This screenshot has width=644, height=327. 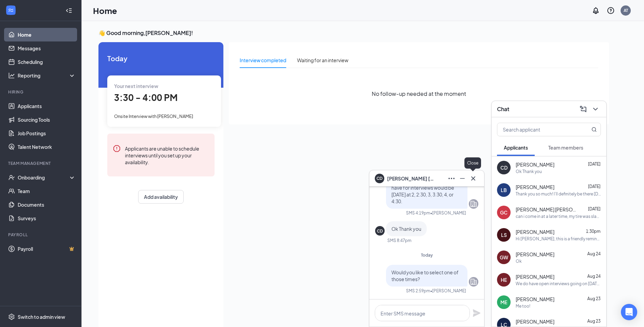 What do you see at coordinates (462, 179) in the screenshot?
I see `svg: Minimize` at bounding box center [462, 179].